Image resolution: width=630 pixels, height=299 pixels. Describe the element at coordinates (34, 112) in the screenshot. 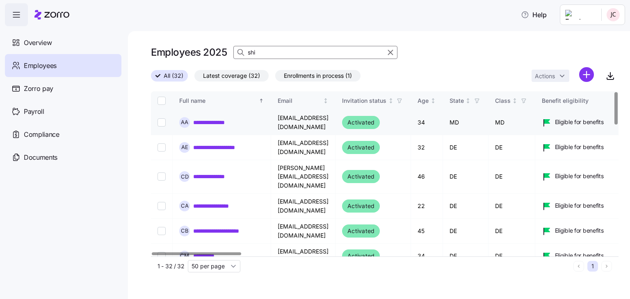

I see `span: Payroll` at that location.